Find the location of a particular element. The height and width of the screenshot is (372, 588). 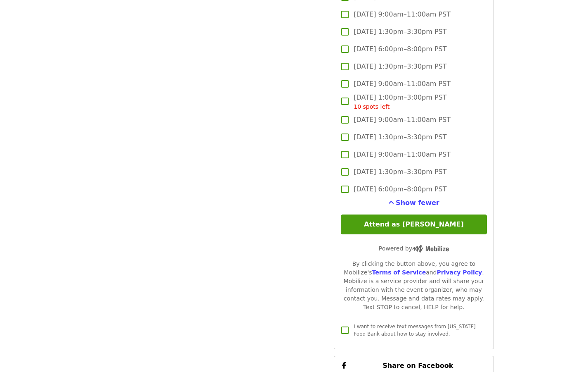

span: Powered by is located at coordinates (414, 248).